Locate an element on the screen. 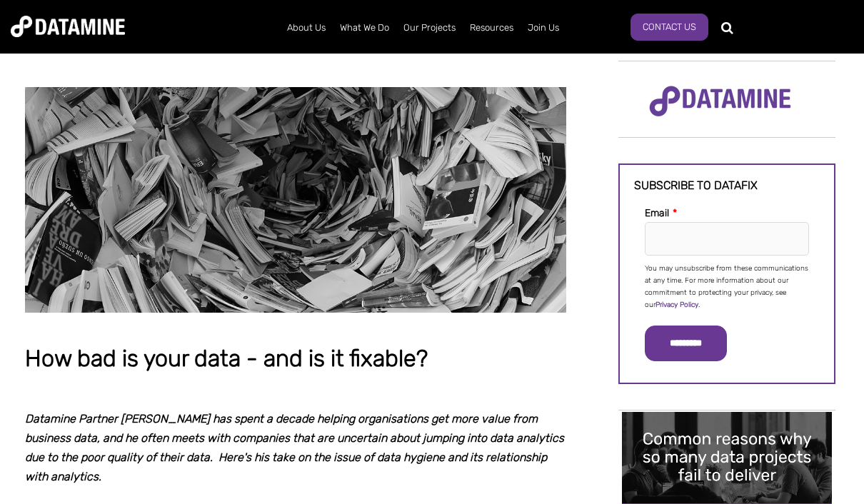 The image size is (864, 504). p: You may unsubscribe from these communications at any time. For more information about our commitm... is located at coordinates (726, 287).